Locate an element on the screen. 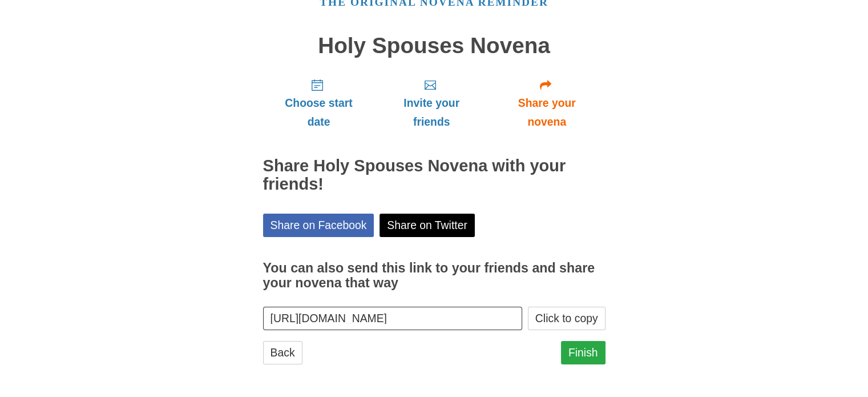 The height and width of the screenshot is (397, 868). a: Back is located at coordinates (282, 352).